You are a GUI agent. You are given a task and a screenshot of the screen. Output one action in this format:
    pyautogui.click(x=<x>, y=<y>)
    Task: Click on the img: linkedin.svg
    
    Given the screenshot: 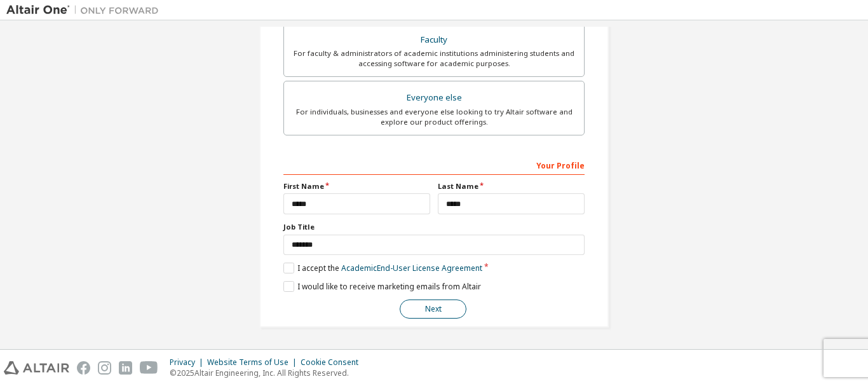 What is the action you would take?
    pyautogui.click(x=126, y=367)
    